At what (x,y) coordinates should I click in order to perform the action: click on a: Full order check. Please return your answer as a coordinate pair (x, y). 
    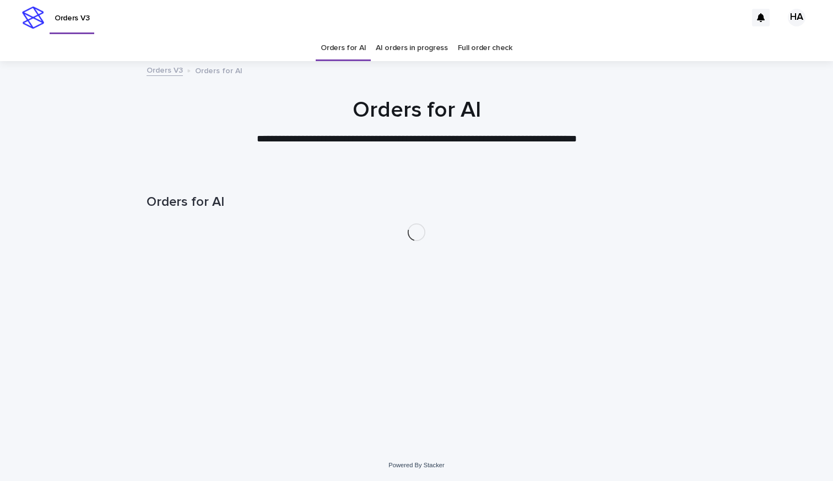
    Looking at the image, I should click on (485, 48).